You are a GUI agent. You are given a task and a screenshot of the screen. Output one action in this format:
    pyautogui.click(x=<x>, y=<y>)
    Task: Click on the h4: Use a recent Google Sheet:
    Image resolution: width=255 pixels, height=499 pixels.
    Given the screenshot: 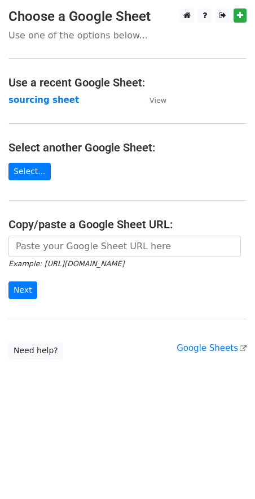 What is the action you would take?
    pyautogui.click(x=128, y=83)
    